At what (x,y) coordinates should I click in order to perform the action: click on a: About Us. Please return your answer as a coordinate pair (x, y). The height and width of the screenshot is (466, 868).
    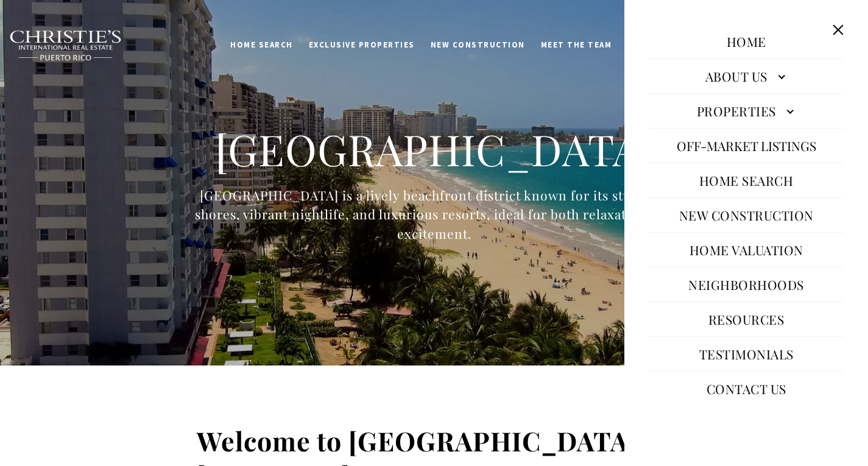
    Looking at the image, I should click on (746, 76).